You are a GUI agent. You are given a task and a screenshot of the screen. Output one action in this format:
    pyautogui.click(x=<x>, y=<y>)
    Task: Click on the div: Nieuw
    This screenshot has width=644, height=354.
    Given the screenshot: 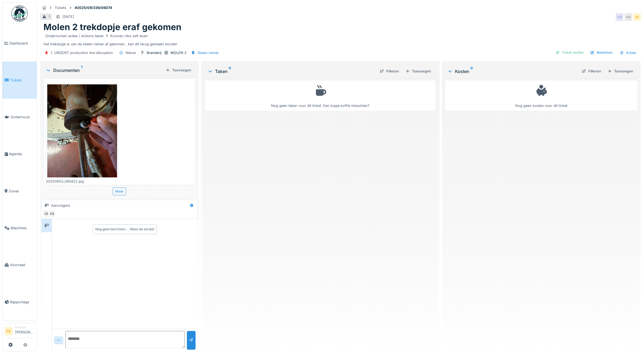 What is the action you would take?
    pyautogui.click(x=131, y=53)
    